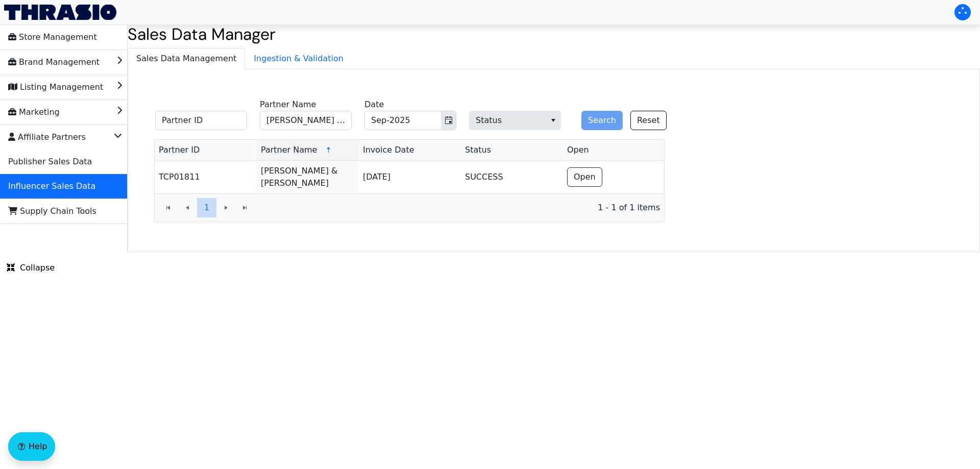  What do you see at coordinates (448, 120) in the screenshot?
I see `button: Toggle calendar` at bounding box center [448, 120].